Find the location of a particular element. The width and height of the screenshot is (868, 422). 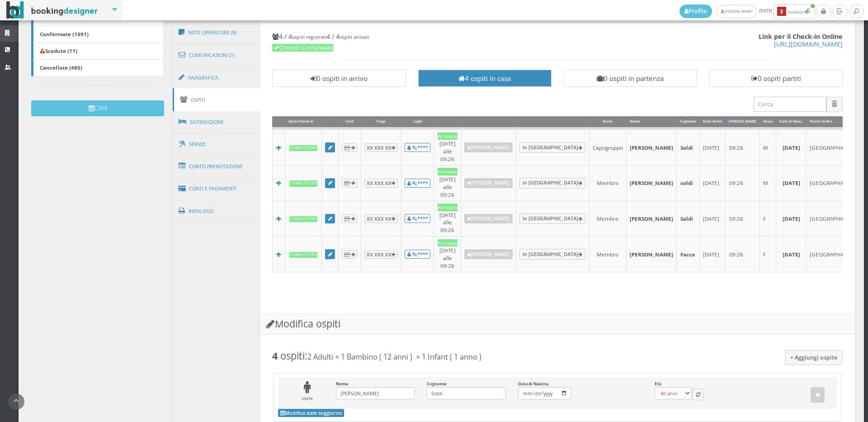

button: 3Notifiche is located at coordinates (794, 11).